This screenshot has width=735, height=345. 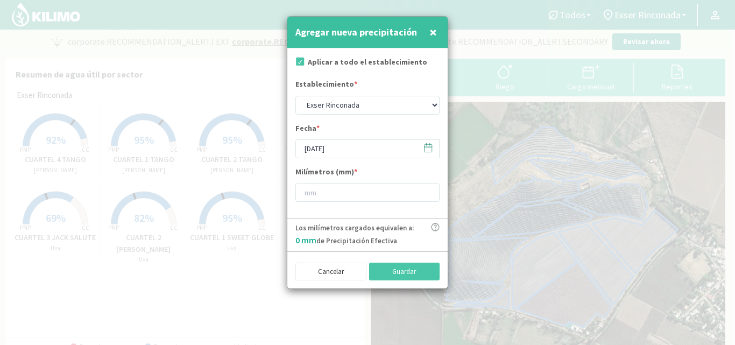 What do you see at coordinates (433, 32) in the screenshot?
I see `button: Close` at bounding box center [433, 32].